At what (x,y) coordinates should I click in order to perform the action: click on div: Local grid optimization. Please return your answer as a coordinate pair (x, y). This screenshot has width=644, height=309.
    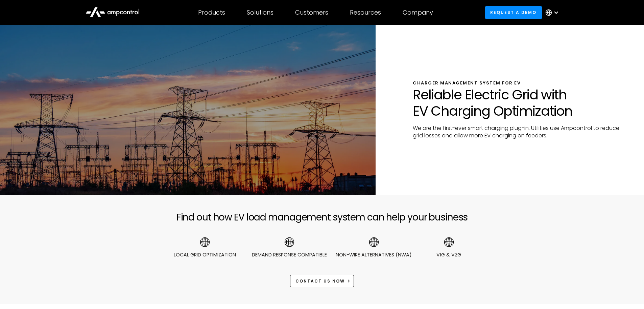
    Looking at the image, I should click on (205, 255).